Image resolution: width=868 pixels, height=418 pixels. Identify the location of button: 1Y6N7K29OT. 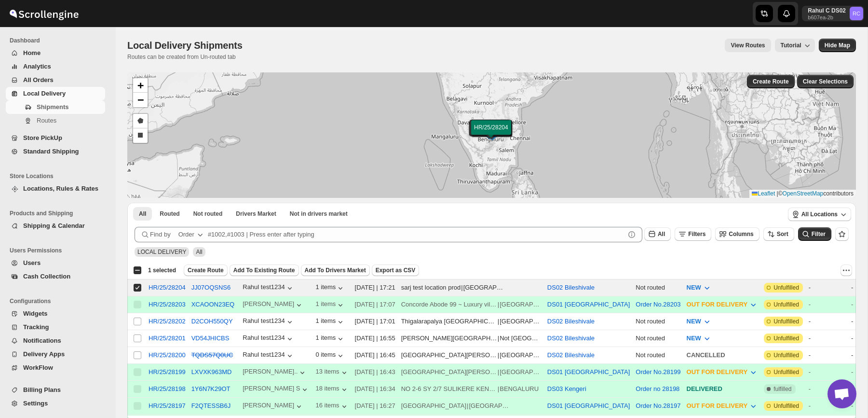
(211, 388).